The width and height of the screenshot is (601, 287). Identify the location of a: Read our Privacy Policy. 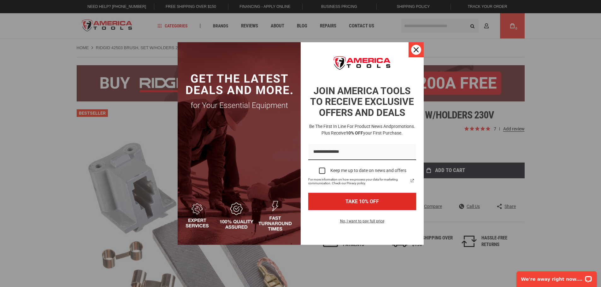
(412, 181).